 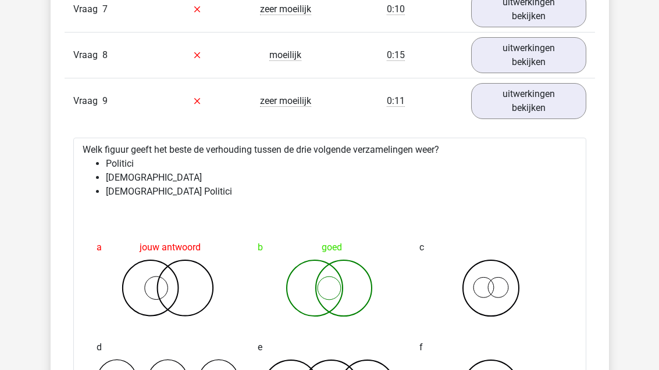 I want to click on span: 0:10, so click(x=395, y=9).